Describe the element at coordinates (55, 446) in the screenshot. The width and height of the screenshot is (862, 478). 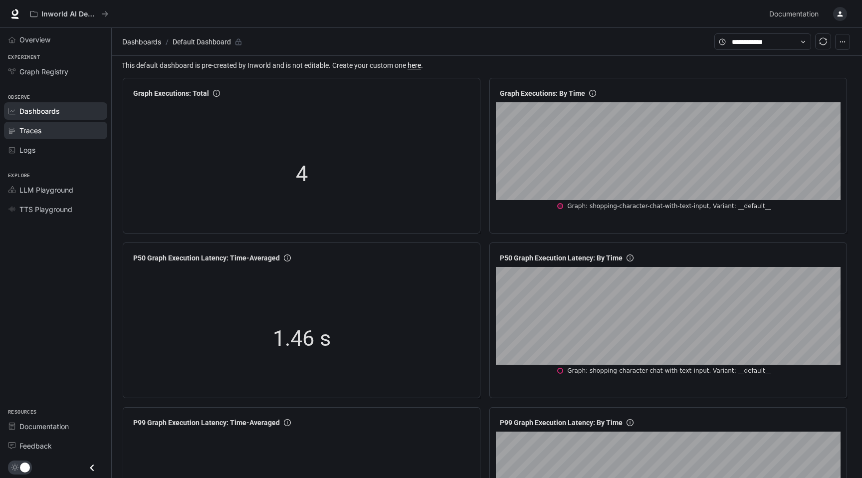
I see `a: Feedback` at that location.